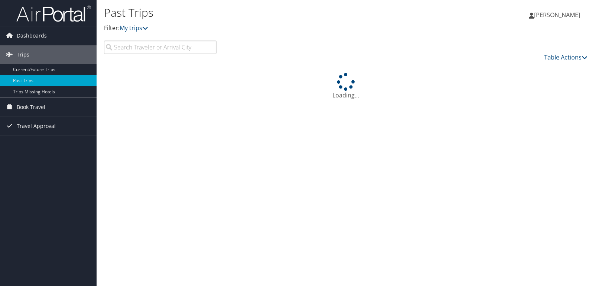  Describe the element at coordinates (31, 107) in the screenshot. I see `span: Book Travel` at that location.